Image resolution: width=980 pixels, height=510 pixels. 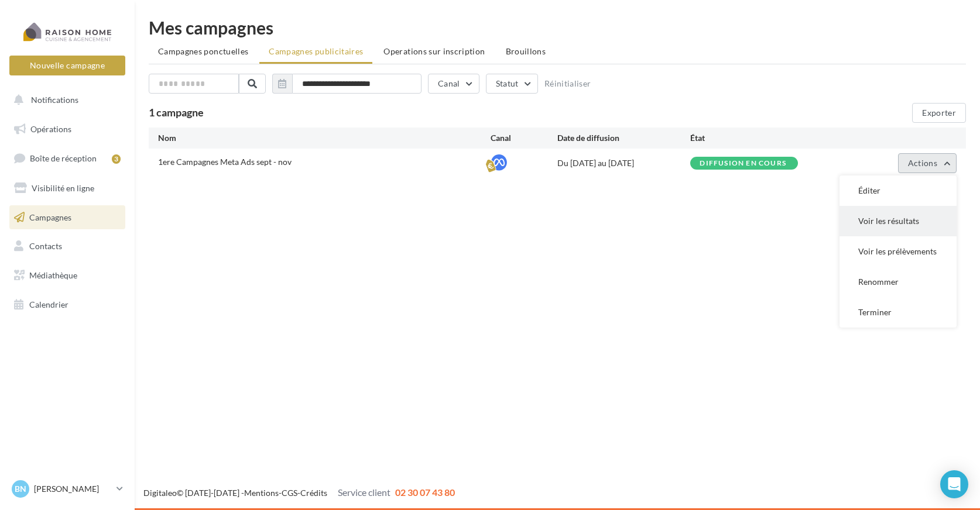 What do you see at coordinates (54, 100) in the screenshot?
I see `span: Notifications` at bounding box center [54, 100].